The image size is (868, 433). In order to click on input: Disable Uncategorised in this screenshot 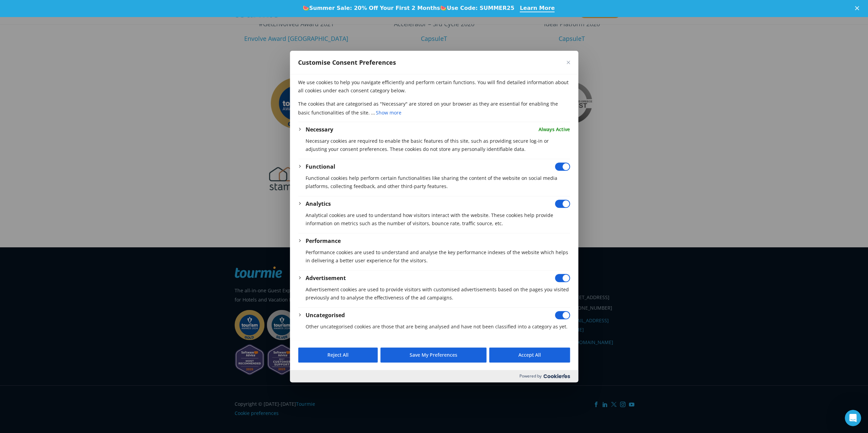, I will do `click(562, 315)`.